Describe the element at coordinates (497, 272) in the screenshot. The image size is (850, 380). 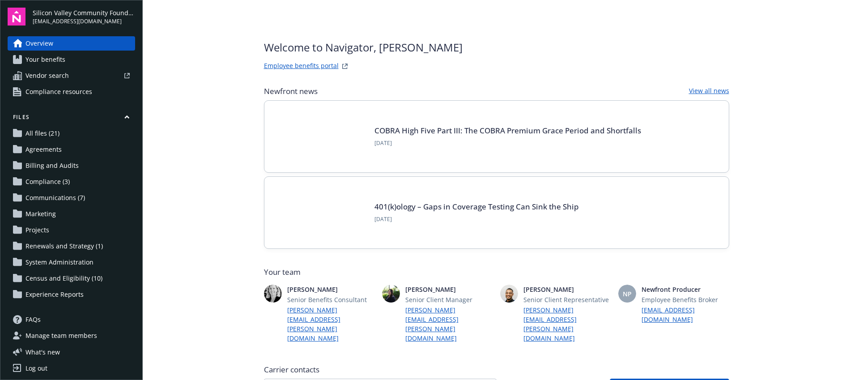
I see `span: Your team` at that location.